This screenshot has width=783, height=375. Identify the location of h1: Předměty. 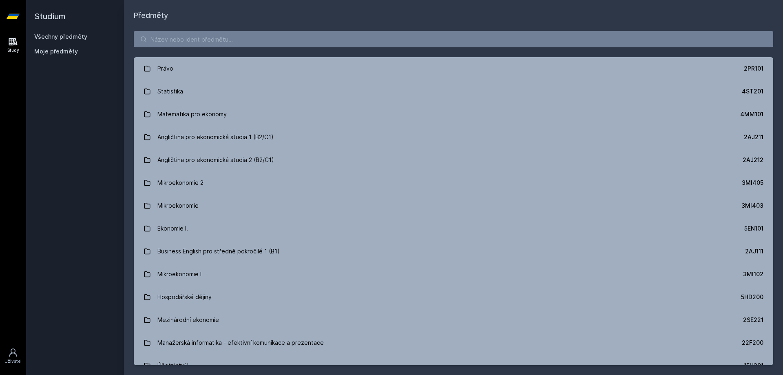
(454, 16).